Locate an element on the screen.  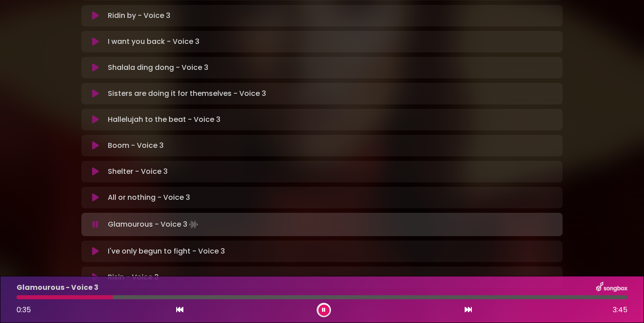
p: I've only begun to fight - Voice 3 is located at coordinates (167, 251).